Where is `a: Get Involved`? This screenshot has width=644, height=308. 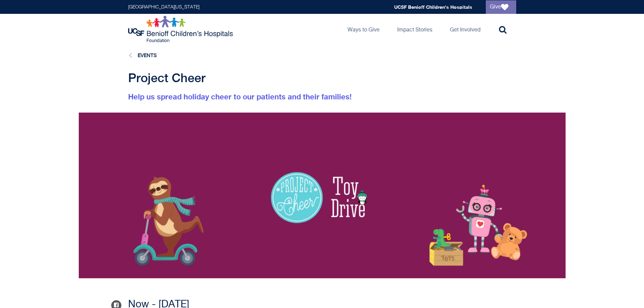 a: Get Involved is located at coordinates (465, 29).